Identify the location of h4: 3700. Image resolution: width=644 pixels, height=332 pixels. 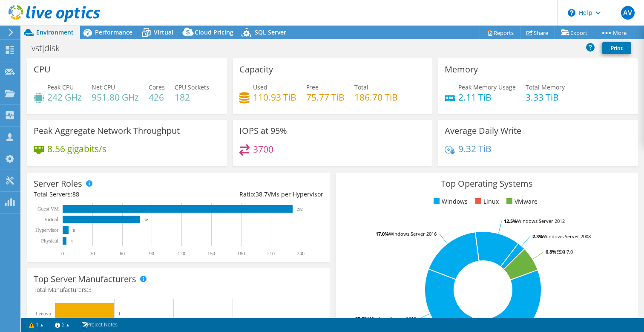
(264, 149).